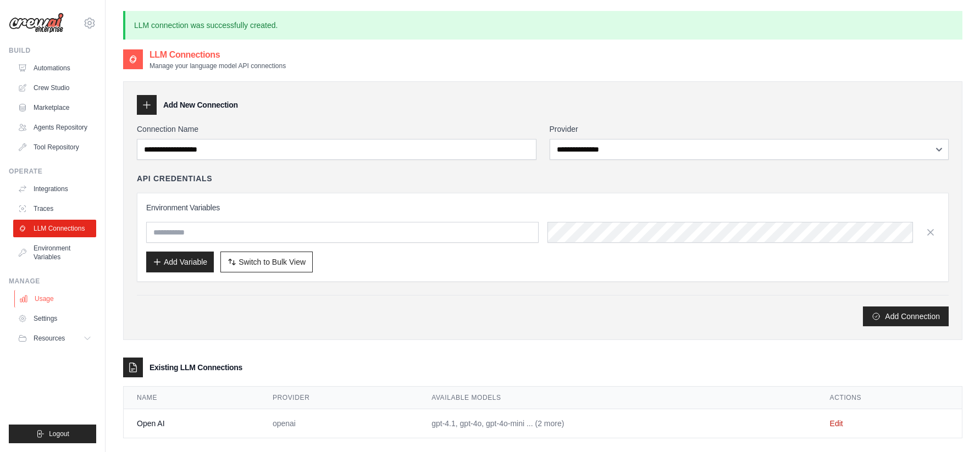 This screenshot has height=452, width=980. I want to click on a: Marketplace, so click(55, 107).